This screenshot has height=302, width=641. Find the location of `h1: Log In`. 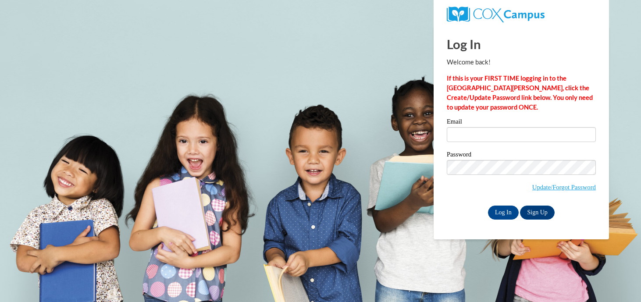

h1: Log In is located at coordinates (522, 44).